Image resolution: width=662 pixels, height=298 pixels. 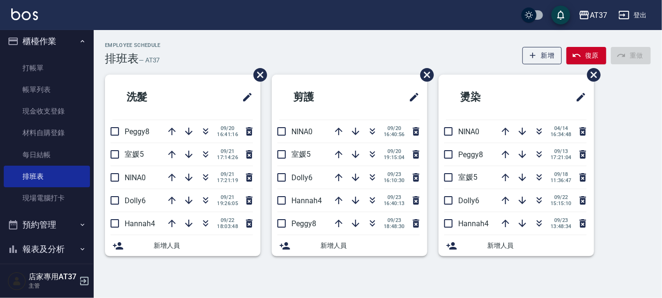 What do you see at coordinates (47, 198) in the screenshot?
I see `a: 現場電腦打卡` at bounding box center [47, 198].